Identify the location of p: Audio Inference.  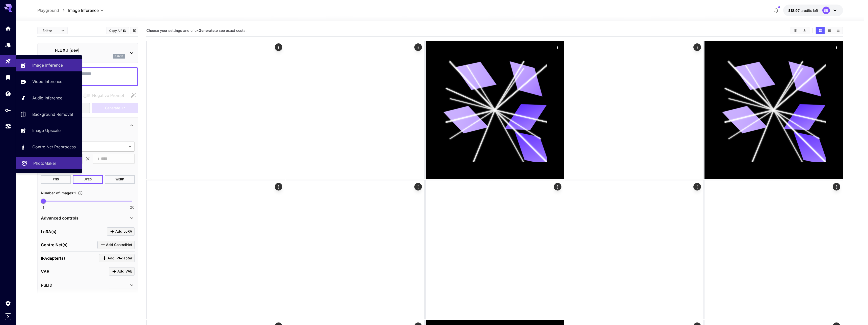
(47, 98).